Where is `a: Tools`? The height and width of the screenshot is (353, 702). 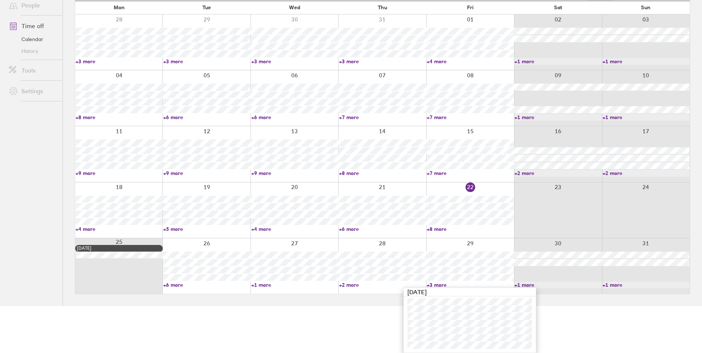 a: Tools is located at coordinates (33, 70).